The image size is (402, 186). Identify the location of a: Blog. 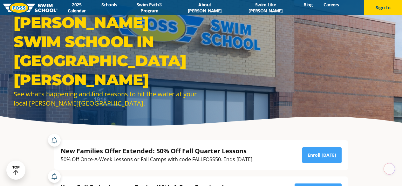
(308, 4).